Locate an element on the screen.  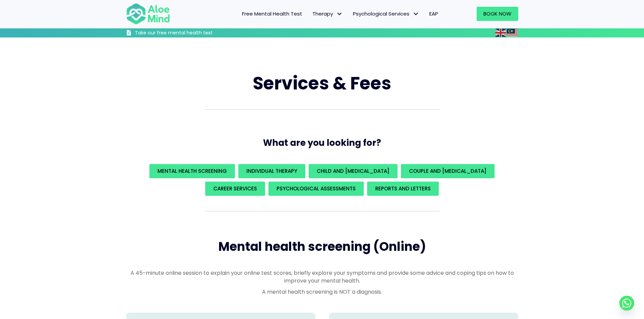
a: TherapyTherapy: submenu is located at coordinates (327, 14).